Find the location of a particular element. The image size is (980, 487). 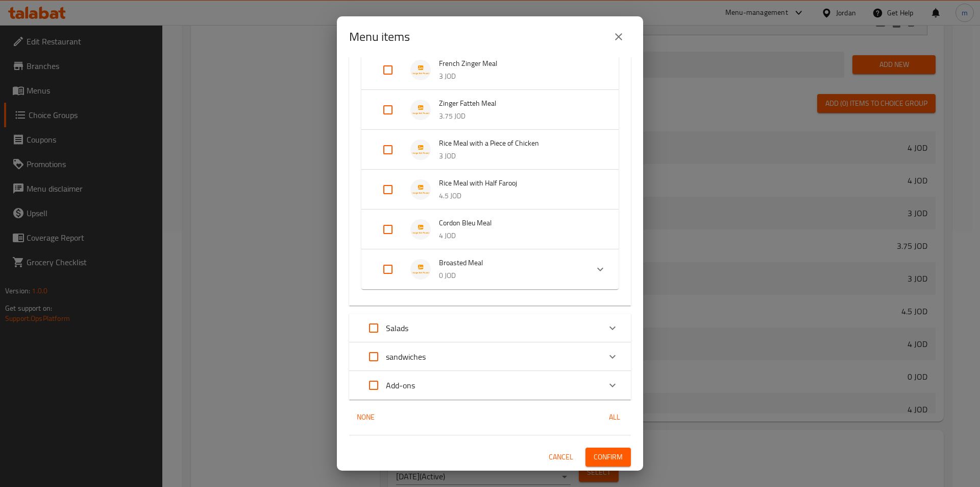

button: close is located at coordinates (619, 37).